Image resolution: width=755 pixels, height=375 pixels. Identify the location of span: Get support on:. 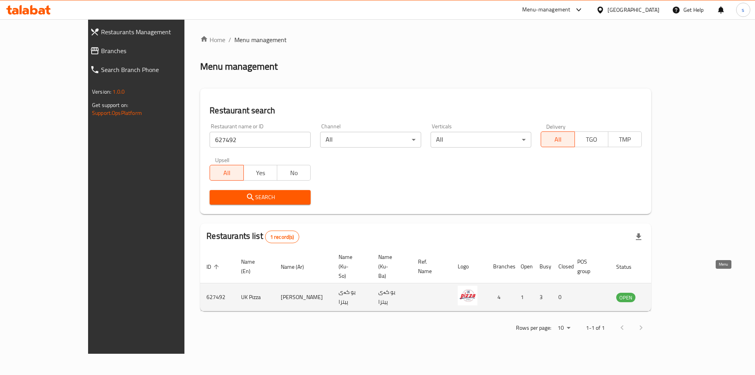
(110, 105).